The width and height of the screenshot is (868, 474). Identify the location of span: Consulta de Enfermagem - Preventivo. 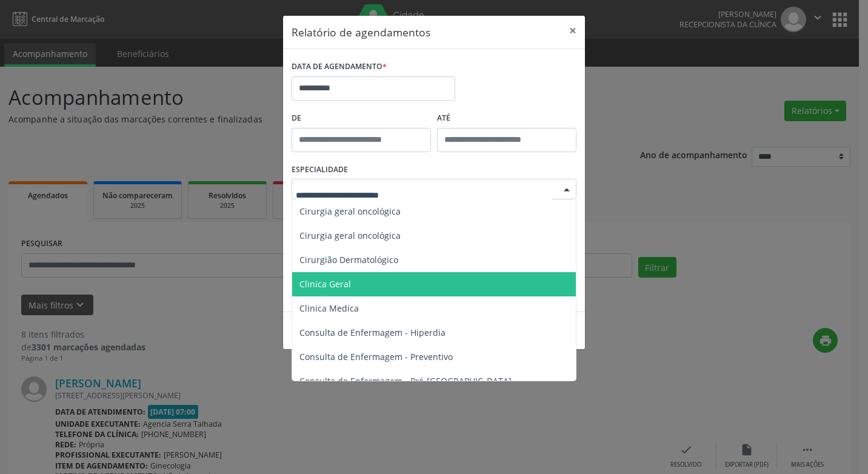
(375, 357).